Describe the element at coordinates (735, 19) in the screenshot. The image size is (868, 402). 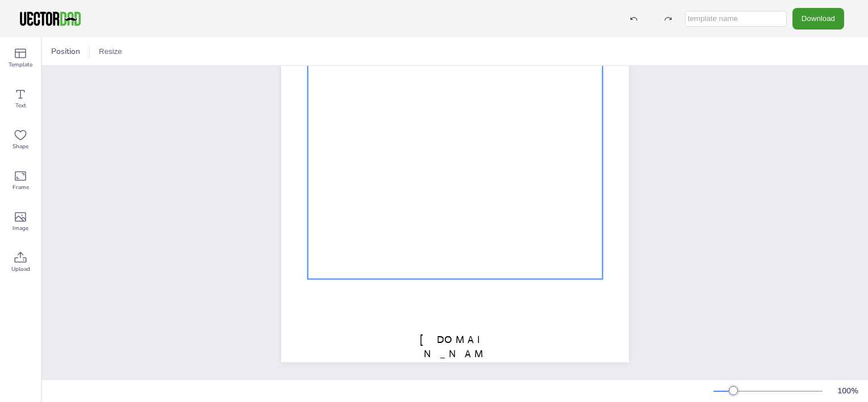
I see `input: template name` at that location.